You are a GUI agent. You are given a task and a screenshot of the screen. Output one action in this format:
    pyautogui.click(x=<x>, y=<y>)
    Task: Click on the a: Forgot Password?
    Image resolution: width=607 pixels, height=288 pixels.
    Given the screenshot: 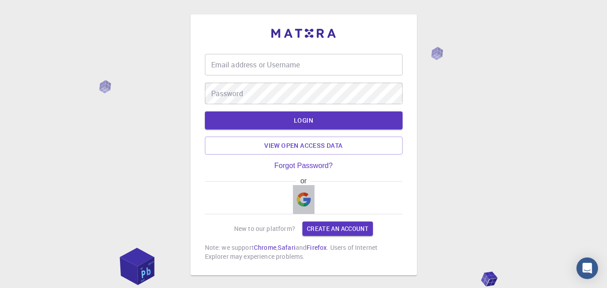 What is the action you would take?
    pyautogui.click(x=304, y=166)
    